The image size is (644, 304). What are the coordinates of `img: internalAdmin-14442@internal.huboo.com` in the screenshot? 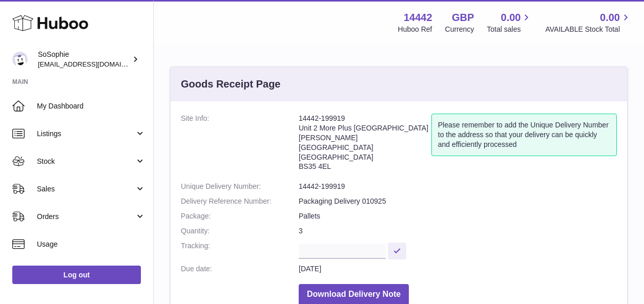 It's located at (20, 59).